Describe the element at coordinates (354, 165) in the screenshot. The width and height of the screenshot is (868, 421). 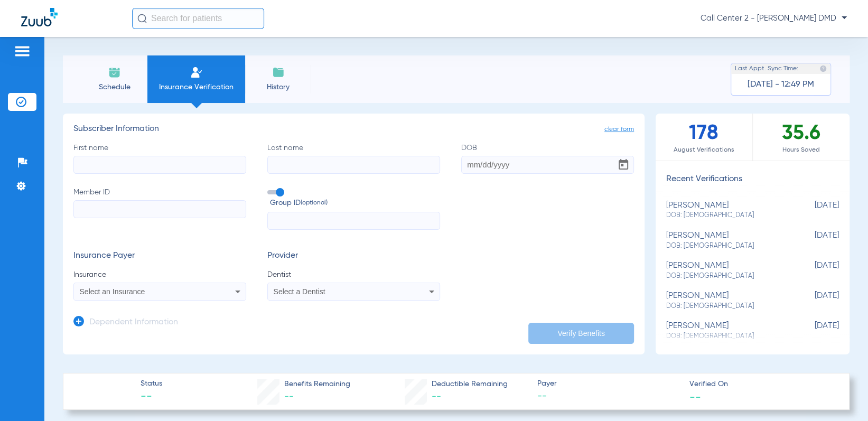
I see `input: Last name` at that location.